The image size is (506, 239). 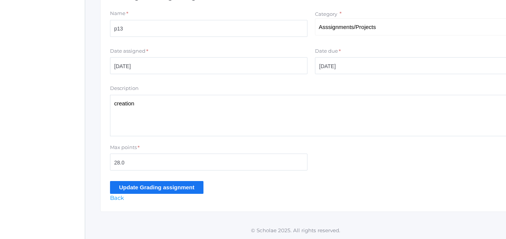 What do you see at coordinates (326, 51) in the screenshot?
I see `label: Date due` at bounding box center [326, 51].